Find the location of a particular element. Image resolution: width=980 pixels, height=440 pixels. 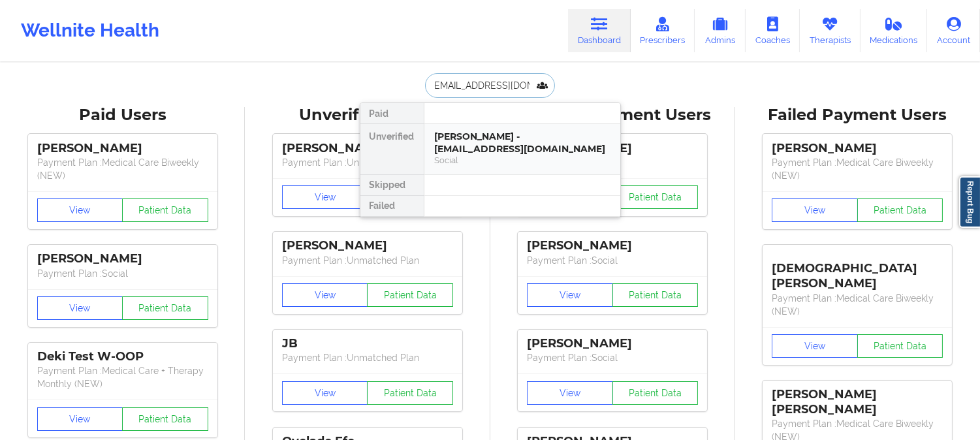

a: Dashboard is located at coordinates (600, 30).